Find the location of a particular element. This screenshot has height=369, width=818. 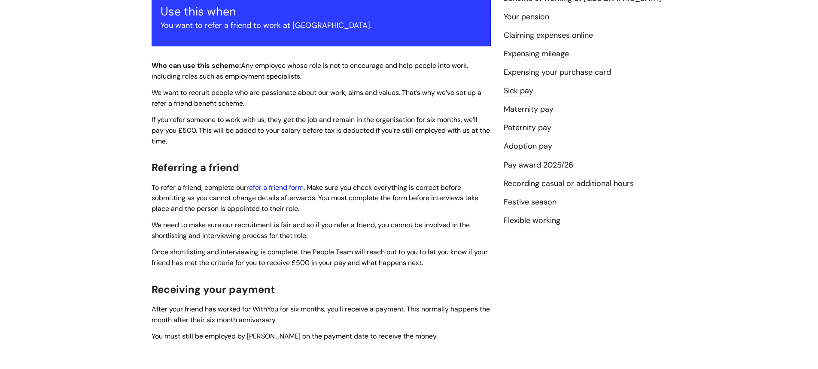

a: Maternity pay is located at coordinates (528, 109).